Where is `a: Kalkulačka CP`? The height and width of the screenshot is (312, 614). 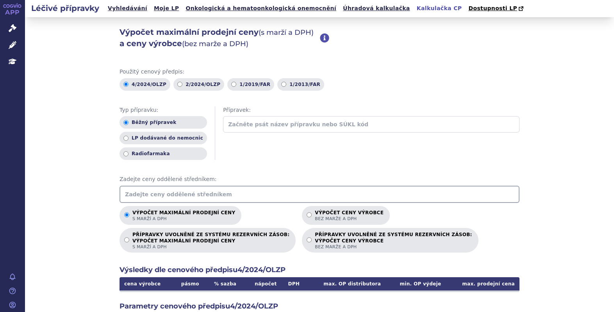
a: Kalkulačka CP is located at coordinates (439, 8).